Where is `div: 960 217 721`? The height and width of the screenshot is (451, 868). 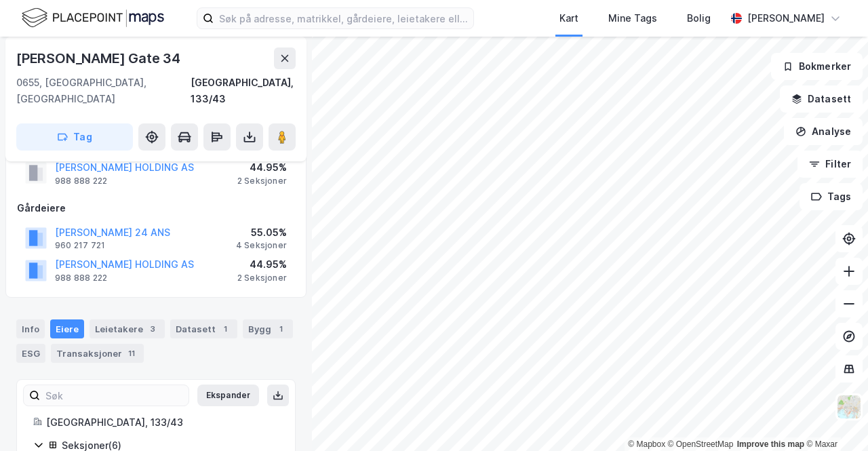 div: 960 217 721 is located at coordinates (80, 245).